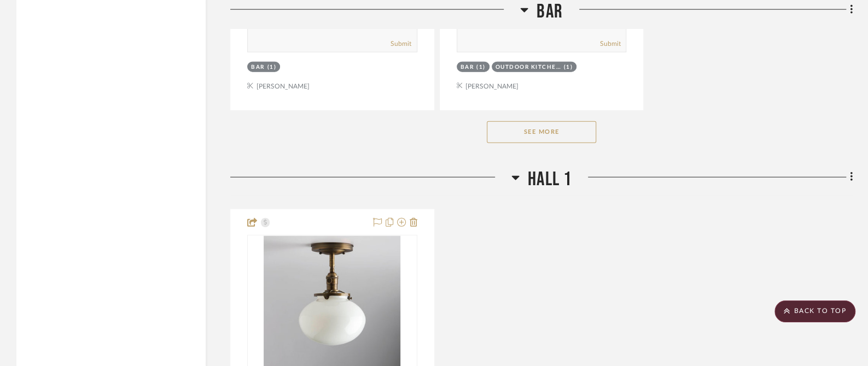 Image resolution: width=868 pixels, height=366 pixels. Describe the element at coordinates (541, 132) in the screenshot. I see `button: See More` at that location.